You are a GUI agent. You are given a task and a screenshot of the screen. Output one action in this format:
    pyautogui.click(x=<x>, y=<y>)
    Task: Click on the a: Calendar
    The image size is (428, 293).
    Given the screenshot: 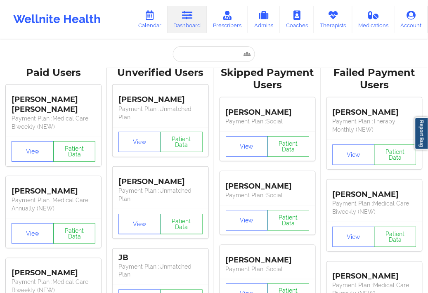 What is the action you would take?
    pyautogui.click(x=150, y=19)
    